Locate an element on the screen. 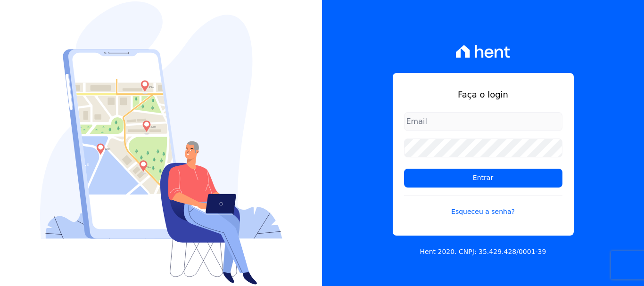 This screenshot has height=286, width=644. input: Entrar is located at coordinates (483, 178).